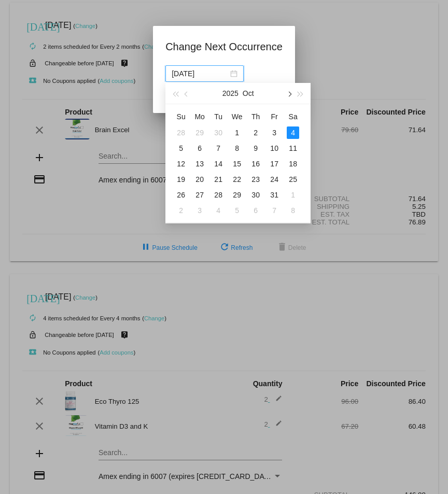 This screenshot has width=448, height=494. I want to click on td: 10/30/2025, so click(256, 195).